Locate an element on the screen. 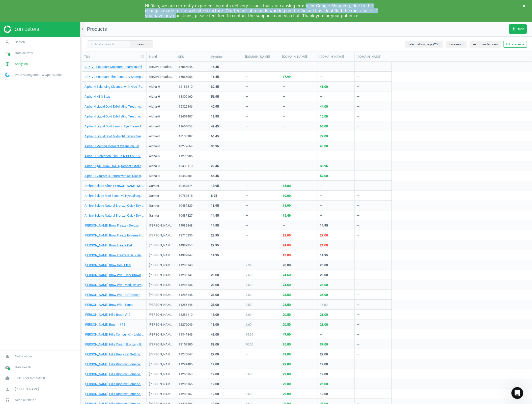  div: 15066046 is located at coordinates (192, 67).